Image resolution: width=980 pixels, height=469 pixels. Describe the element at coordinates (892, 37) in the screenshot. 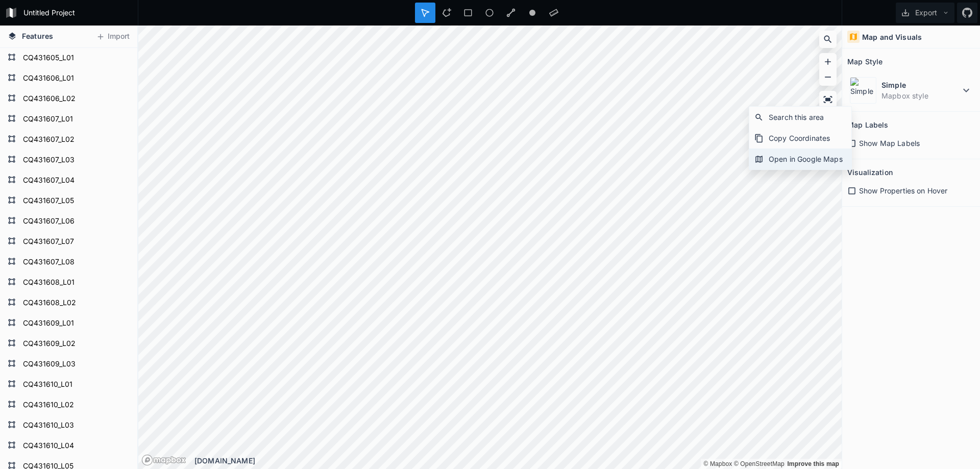

I see `h4: Map and Visuals` at that location.